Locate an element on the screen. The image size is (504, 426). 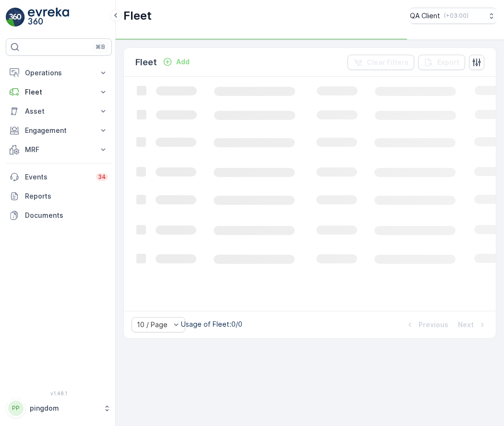
p: Events is located at coordinates (58, 177).